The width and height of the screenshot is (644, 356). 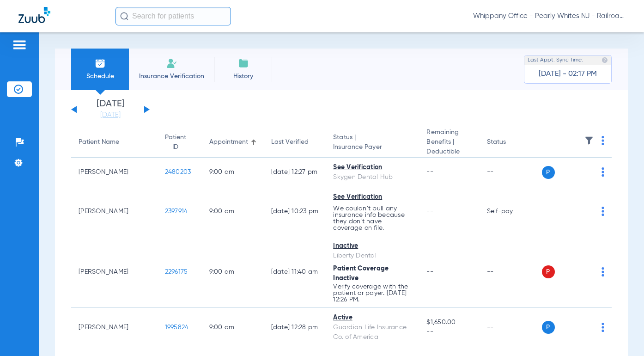 What do you see at coordinates (510, 212) in the screenshot?
I see `td: Self-pay` at bounding box center [510, 212].